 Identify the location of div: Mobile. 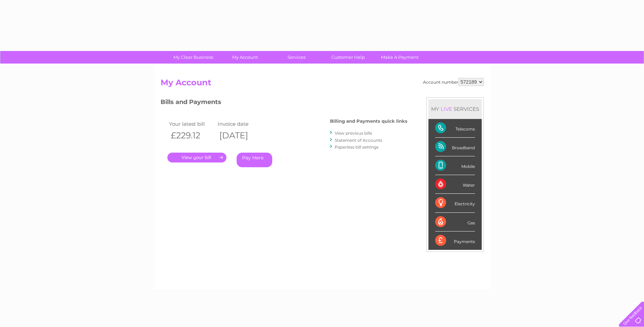
(455, 165).